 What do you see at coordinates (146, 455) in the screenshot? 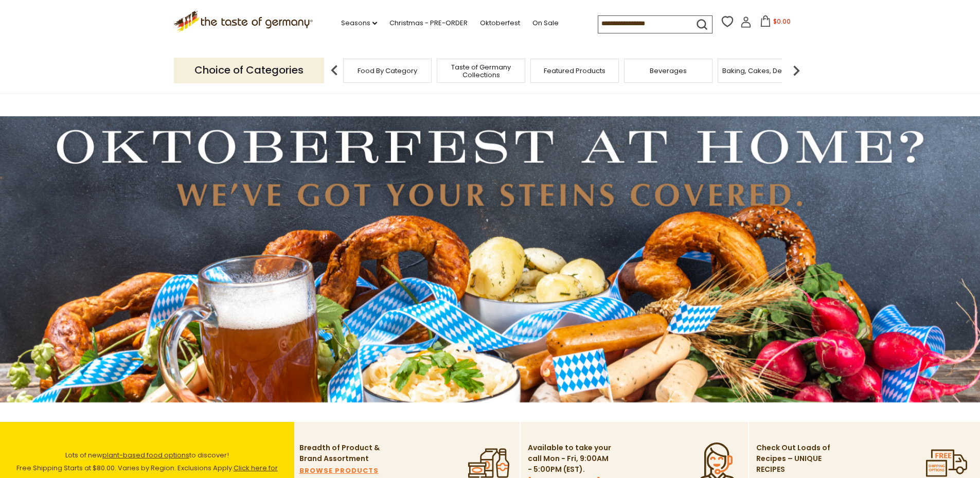
I see `a: plant-based food options` at bounding box center [146, 455].